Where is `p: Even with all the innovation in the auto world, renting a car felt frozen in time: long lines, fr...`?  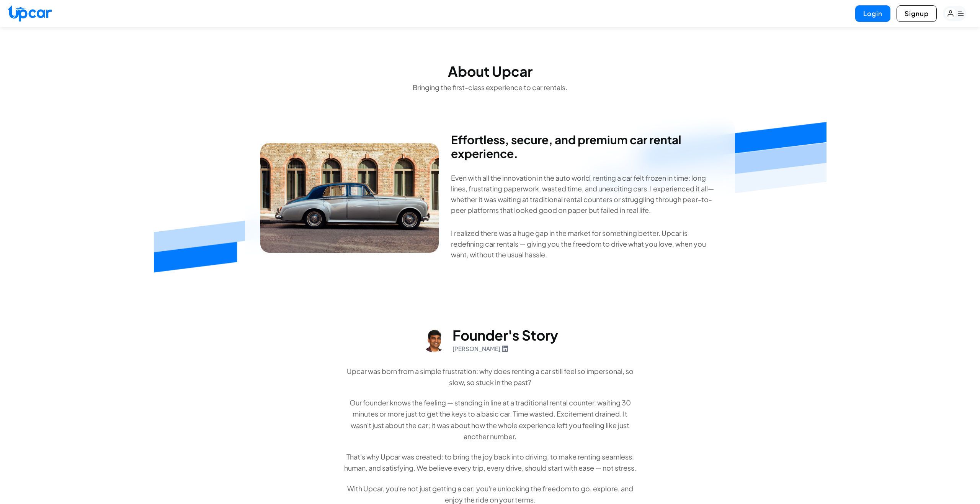
p: Even with all the innovation in the auto world, renting a car felt frozen in time: long lines, fr... is located at coordinates (585, 194).